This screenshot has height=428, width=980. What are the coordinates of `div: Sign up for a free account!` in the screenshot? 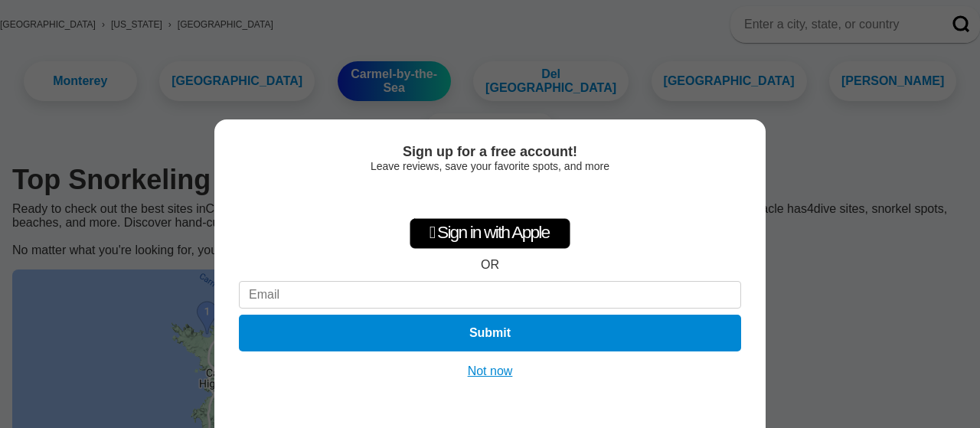 It's located at (490, 151).